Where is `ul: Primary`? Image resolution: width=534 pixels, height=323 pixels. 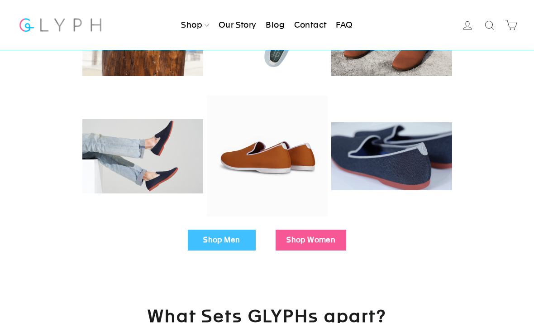
ul: Primary is located at coordinates (267, 25).